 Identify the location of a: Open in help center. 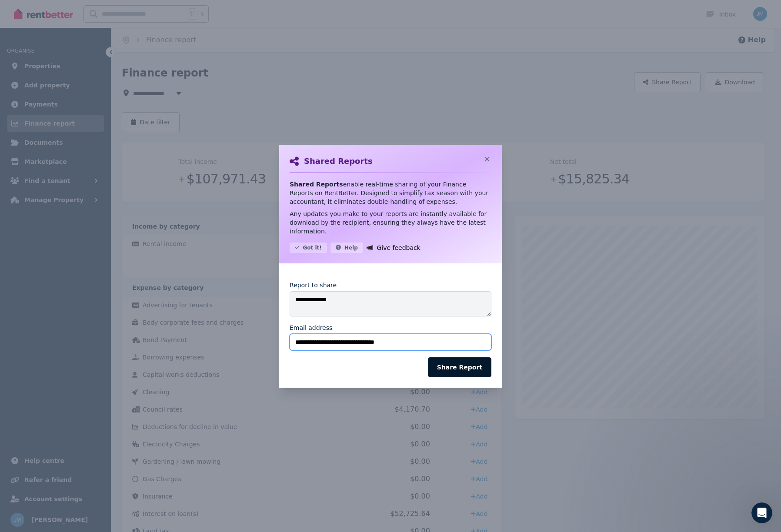
(150, 473).